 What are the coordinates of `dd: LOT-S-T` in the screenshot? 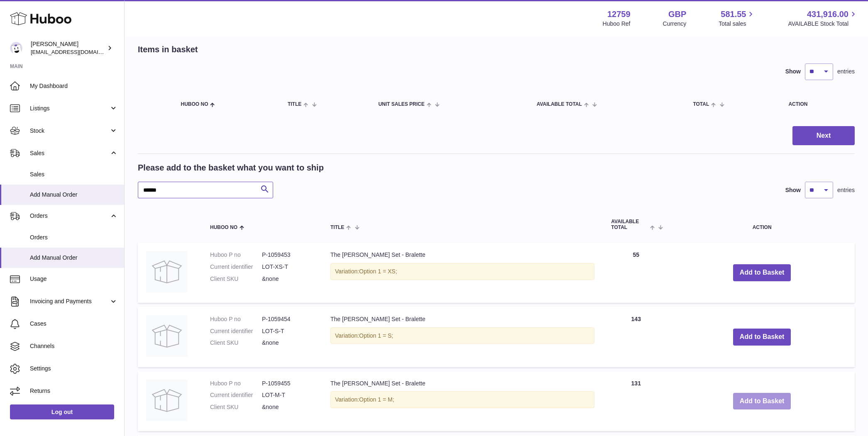 It's located at (287, 331).